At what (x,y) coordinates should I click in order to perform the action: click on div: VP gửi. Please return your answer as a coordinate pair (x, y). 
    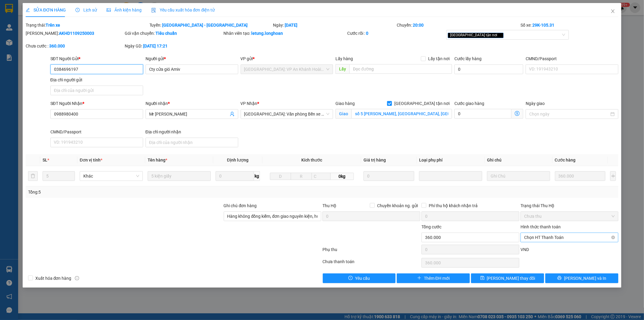
    Looking at the image, I should click on (287, 59).